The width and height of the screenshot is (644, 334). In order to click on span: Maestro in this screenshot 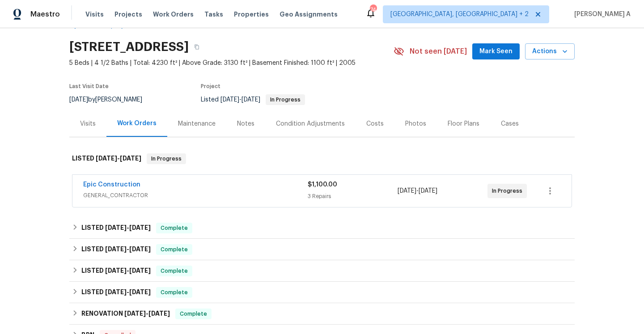, I will do `click(45, 14)`.